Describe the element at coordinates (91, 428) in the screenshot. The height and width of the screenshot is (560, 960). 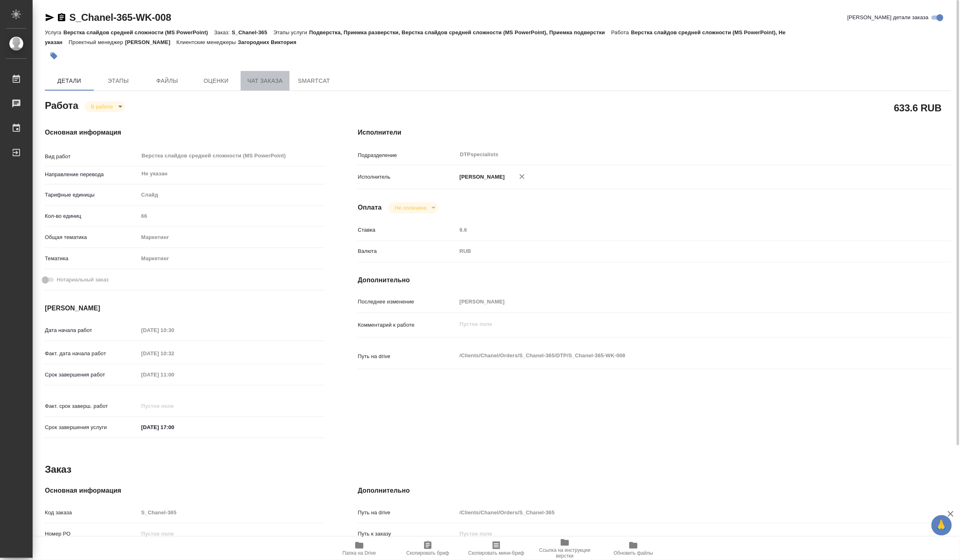
I see `p: Срок завершения услуги` at that location.